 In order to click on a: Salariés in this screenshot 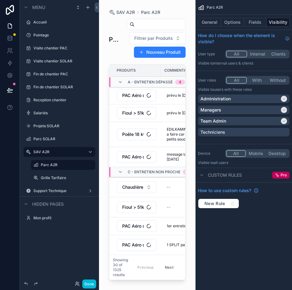, I will do `click(62, 113)`.